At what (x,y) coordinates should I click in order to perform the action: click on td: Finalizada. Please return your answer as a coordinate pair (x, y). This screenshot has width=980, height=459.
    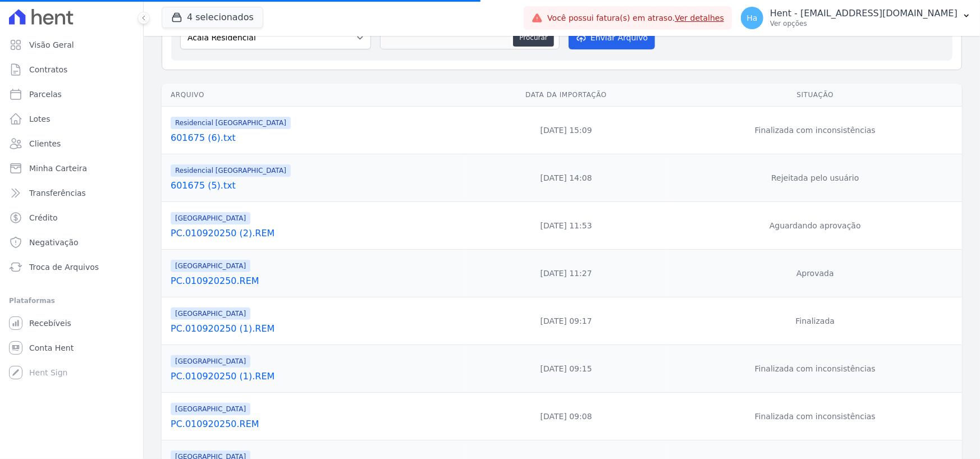
    Looking at the image, I should click on (815, 321).